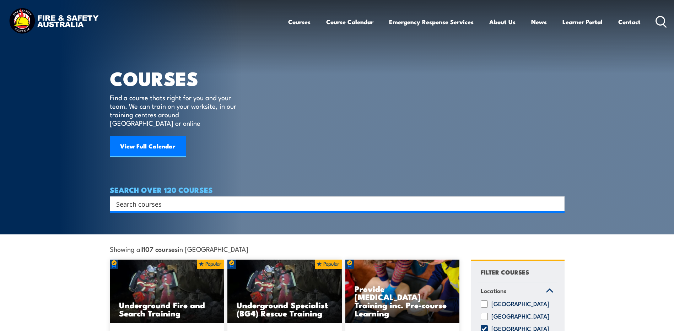 The width and height of the screenshot is (674, 331). I want to click on strong: 107 courses, so click(160, 249).